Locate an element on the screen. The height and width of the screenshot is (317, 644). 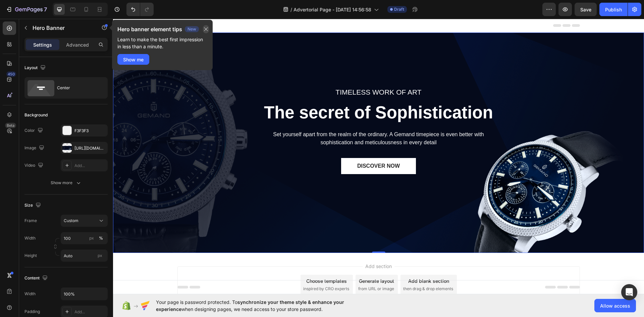
span: Custom is located at coordinates (71, 220).